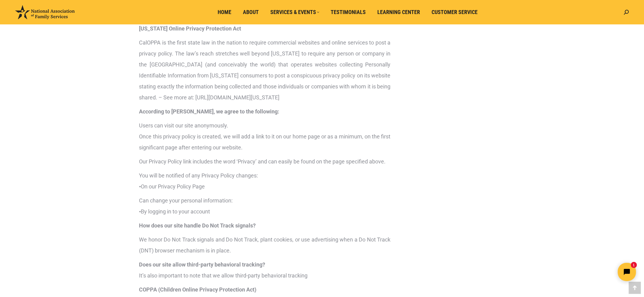 The height and width of the screenshot is (297, 644). Describe the element at coordinates (399, 12) in the screenshot. I see `a: Learning Center` at that location.